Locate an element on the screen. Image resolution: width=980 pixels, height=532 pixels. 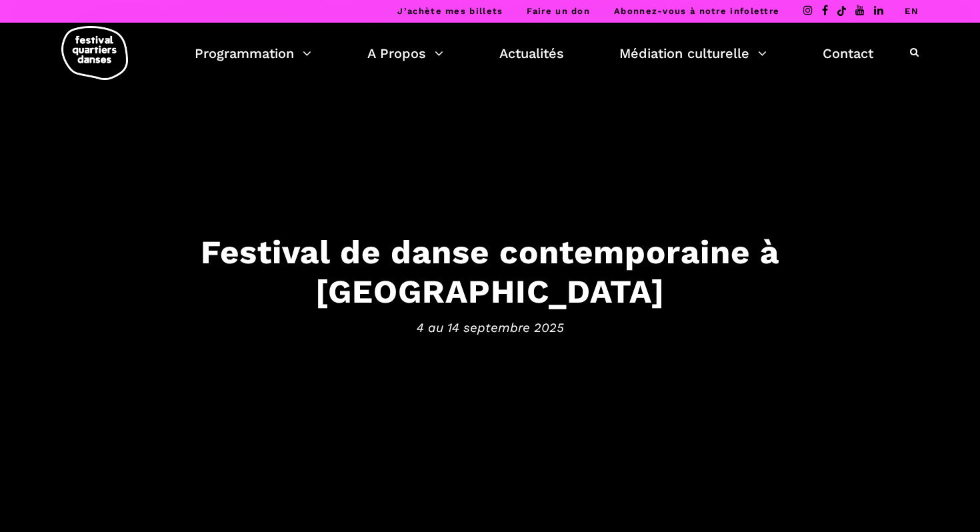
a: Actualités is located at coordinates (531, 53).